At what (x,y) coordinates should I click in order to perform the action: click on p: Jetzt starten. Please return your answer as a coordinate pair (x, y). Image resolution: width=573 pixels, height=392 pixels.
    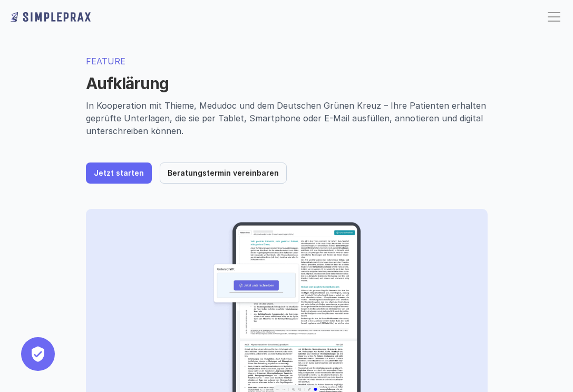
    Looking at the image, I should click on (119, 173).